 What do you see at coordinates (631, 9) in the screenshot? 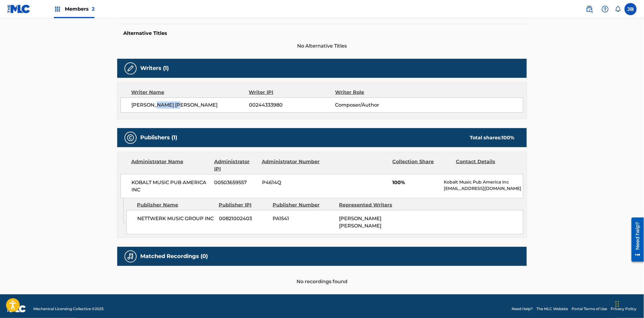
I see `div: User Menu` at bounding box center [631, 9].